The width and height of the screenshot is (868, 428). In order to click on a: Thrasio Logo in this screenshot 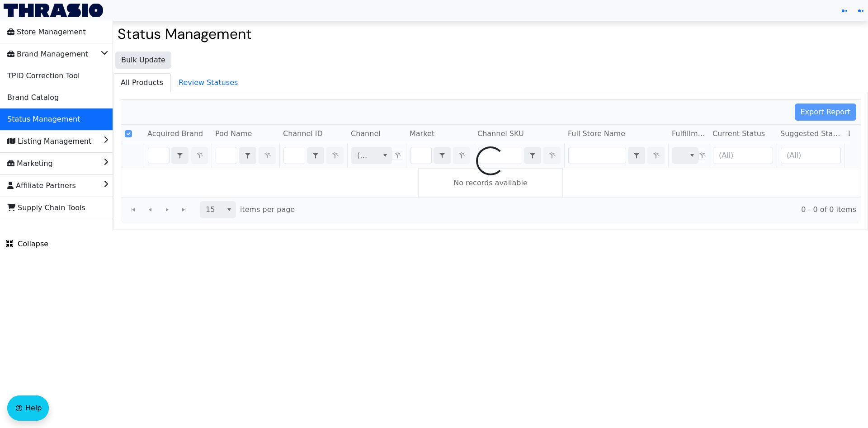, I will do `click(54, 11)`.